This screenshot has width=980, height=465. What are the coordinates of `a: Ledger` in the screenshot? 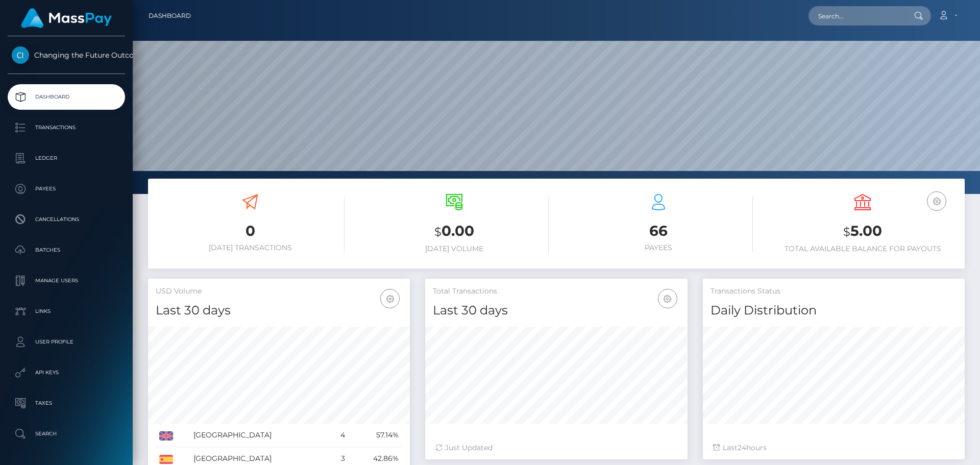 It's located at (66, 158).